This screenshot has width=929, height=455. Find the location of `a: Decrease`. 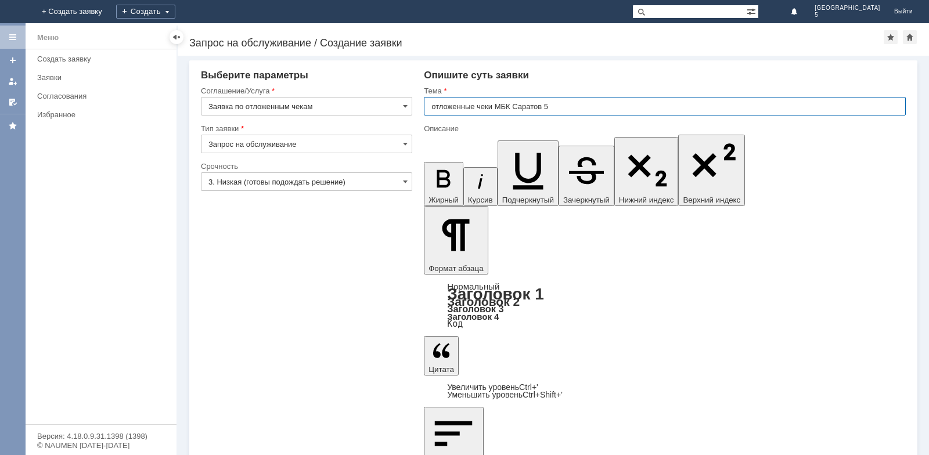

a: Decrease is located at coordinates (505, 395).